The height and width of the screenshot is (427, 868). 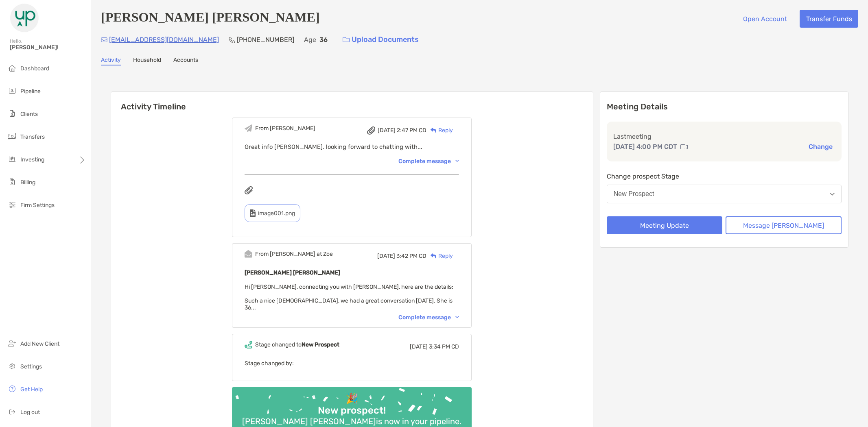 What do you see at coordinates (276, 213) in the screenshot?
I see `span: image001.png` at bounding box center [276, 213].